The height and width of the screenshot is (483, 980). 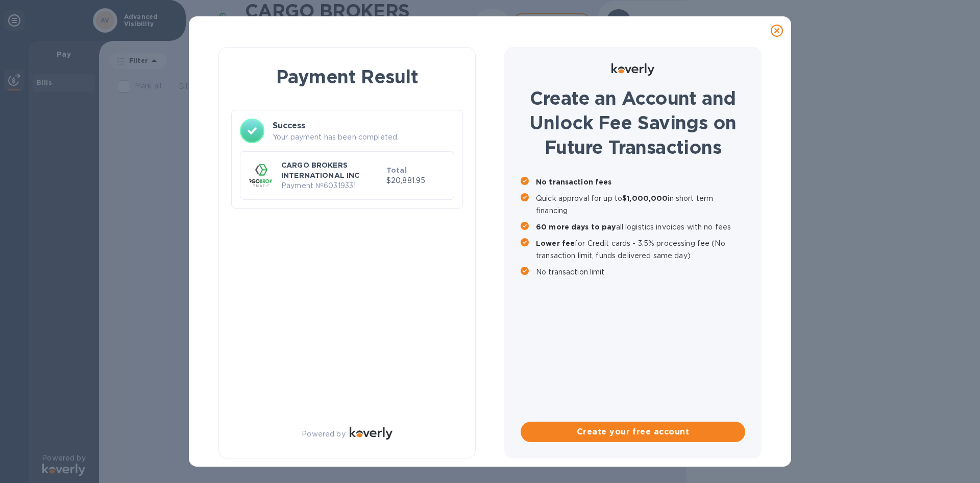 What do you see at coordinates (641, 204) in the screenshot?
I see `p: Quick approval for up to in short term financing` at bounding box center [641, 204].